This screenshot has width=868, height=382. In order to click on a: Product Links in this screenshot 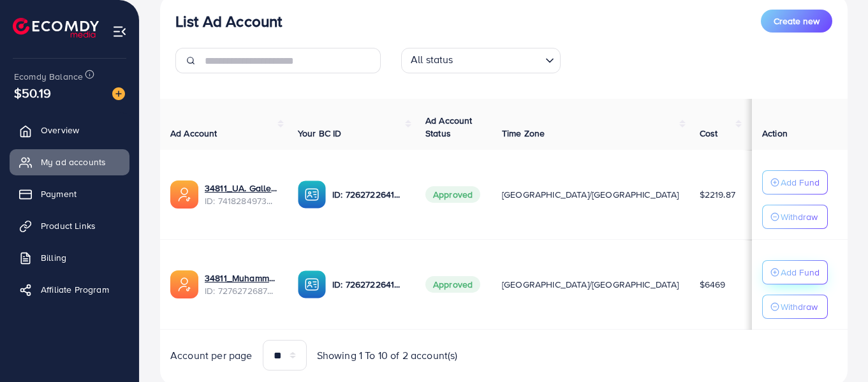, I will do `click(69, 226)`.